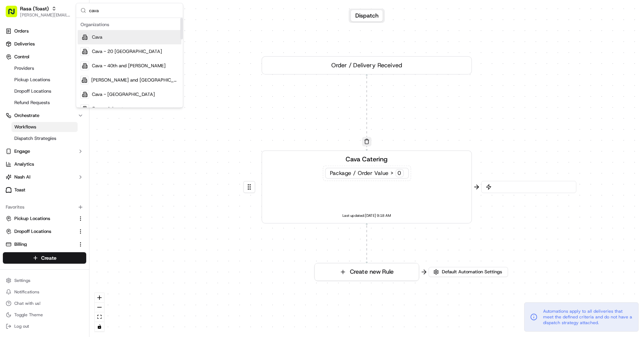 The image size is (644, 337). What do you see at coordinates (33, 133) in the screenshot?
I see `span: ezil cloma` at bounding box center [33, 133].